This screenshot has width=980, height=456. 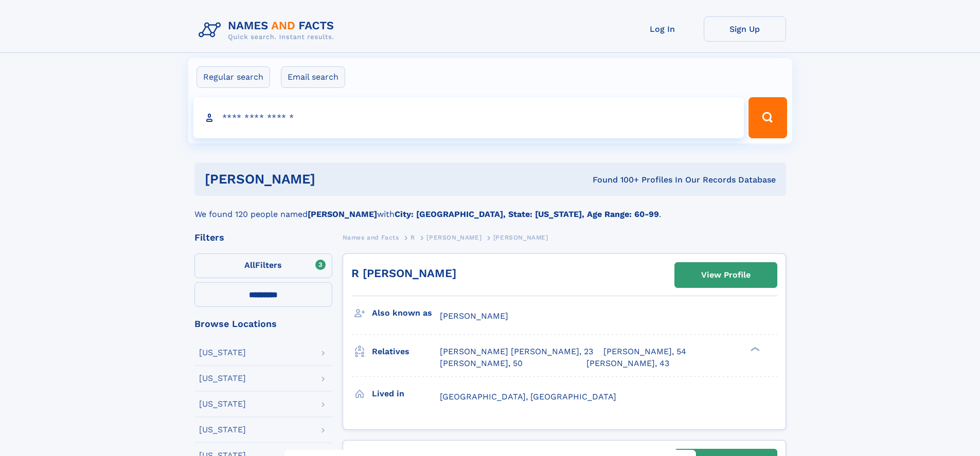 I want to click on h3: Relatives, so click(x=406, y=351).